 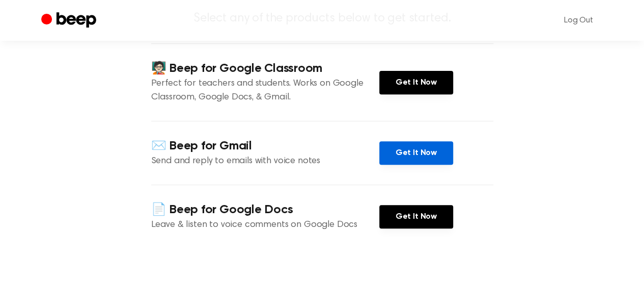 I want to click on a: Beep, so click(x=70, y=21).